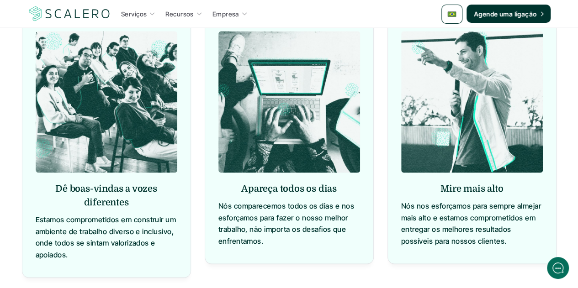 The image size is (578, 288). I want to click on p: Nós nos esforçamos para sempre almejar mais alto e estamos comprometidos em entregar os melhores ..., so click(472, 224).